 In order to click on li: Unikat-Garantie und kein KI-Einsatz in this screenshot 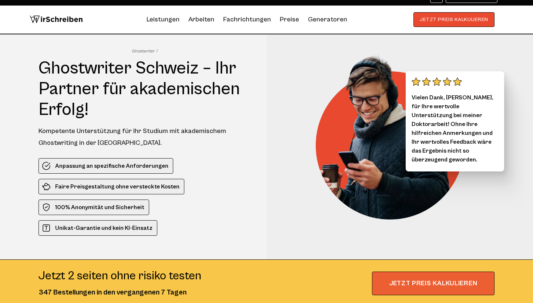, I will do `click(98, 228)`.